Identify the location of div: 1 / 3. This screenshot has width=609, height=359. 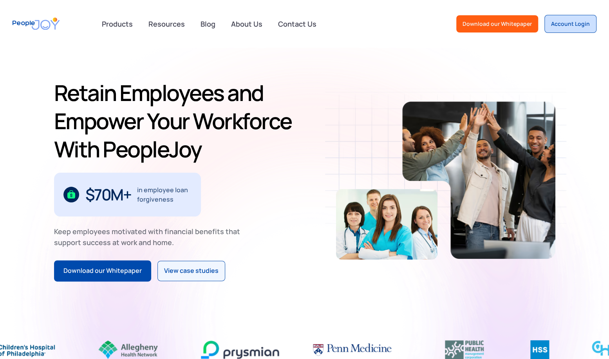
(127, 195).